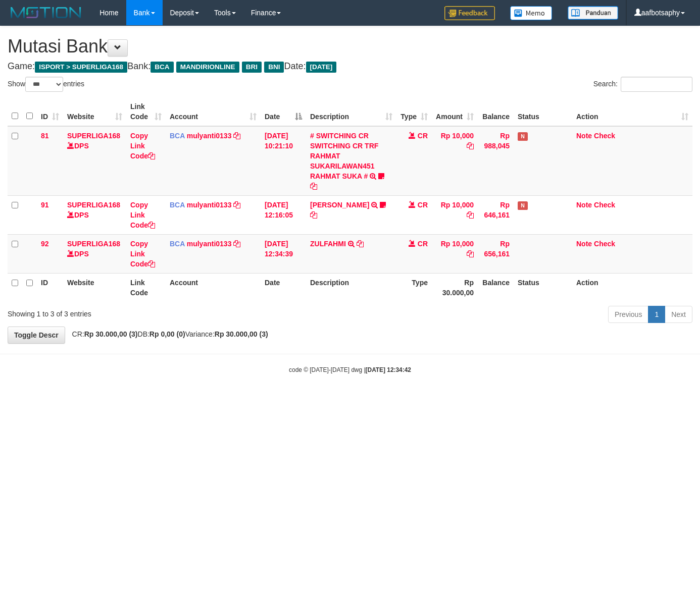 The image size is (700, 596). Describe the element at coordinates (632, 111) in the screenshot. I see `th: Action: activate to sort column ascending` at that location.